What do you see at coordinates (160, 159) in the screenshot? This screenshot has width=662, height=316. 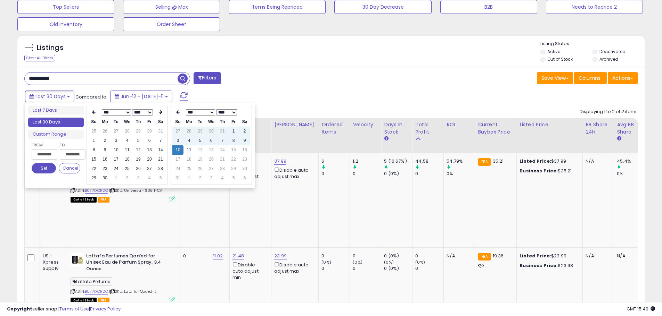 I see `td: 21` at bounding box center [160, 159].